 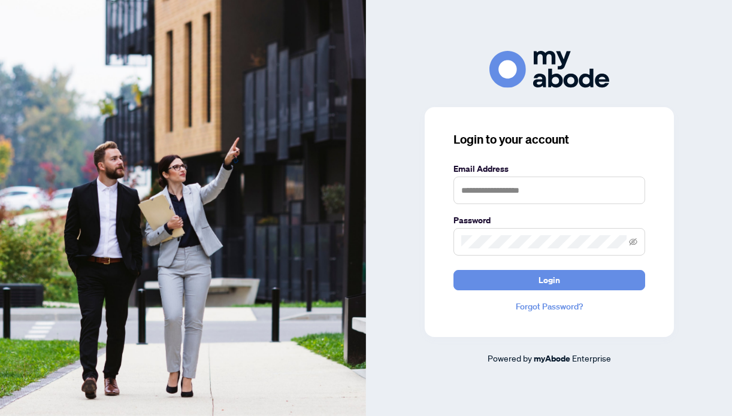 What do you see at coordinates (549, 169) in the screenshot?
I see `label: Email Address` at bounding box center [549, 169].